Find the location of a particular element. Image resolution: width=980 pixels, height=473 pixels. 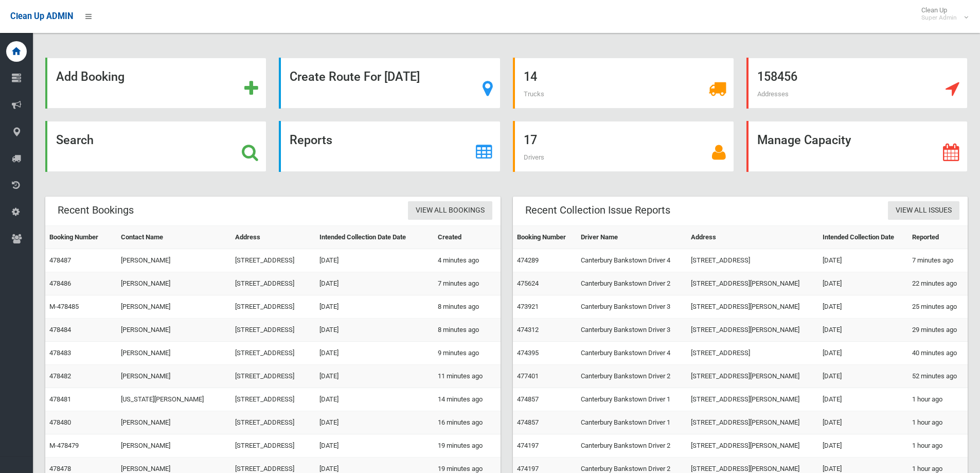

th: Intended Collection Date is located at coordinates (863, 237).